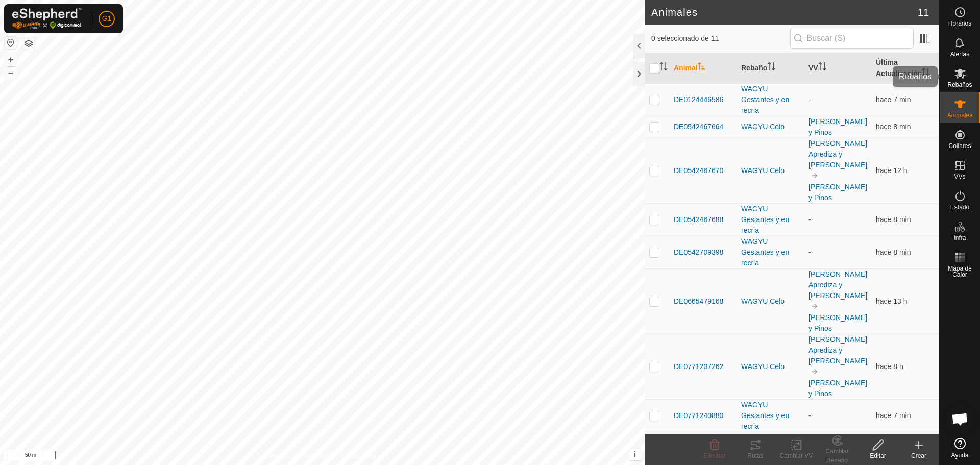 The image size is (980, 465). I want to click on span: Animales, so click(959, 115).